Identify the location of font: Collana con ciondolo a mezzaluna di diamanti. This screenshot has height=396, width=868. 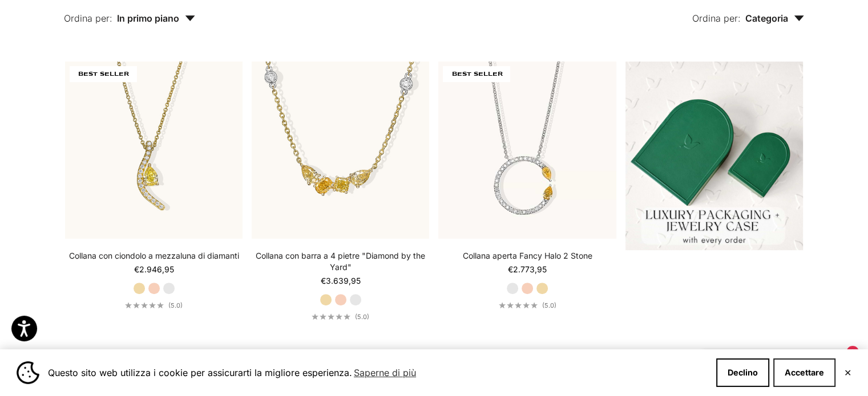
(154, 256).